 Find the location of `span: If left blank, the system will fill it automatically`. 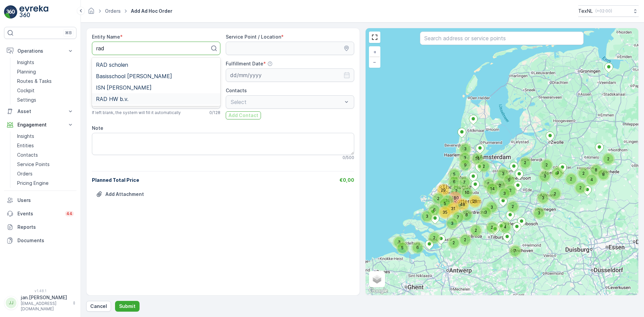

span: If left blank, the system will fill it automatically is located at coordinates (136, 113).